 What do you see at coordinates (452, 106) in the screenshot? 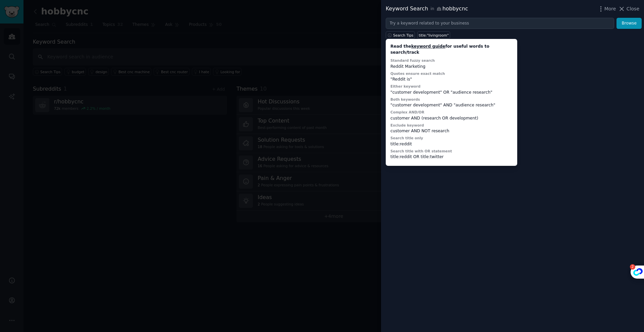
I see `div: "customer development" AND "audience research"` at bounding box center [452, 106].